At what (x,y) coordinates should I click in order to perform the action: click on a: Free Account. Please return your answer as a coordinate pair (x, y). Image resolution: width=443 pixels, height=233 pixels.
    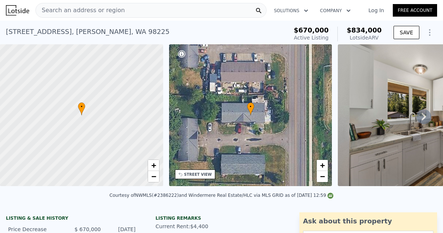
    Looking at the image, I should click on (415, 10).